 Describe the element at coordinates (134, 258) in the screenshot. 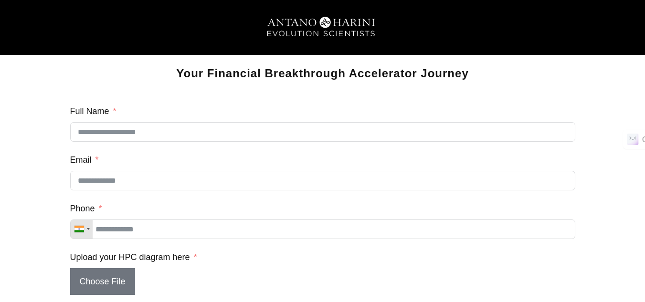

I see `label: Upload your HPC diagram here` at that location.